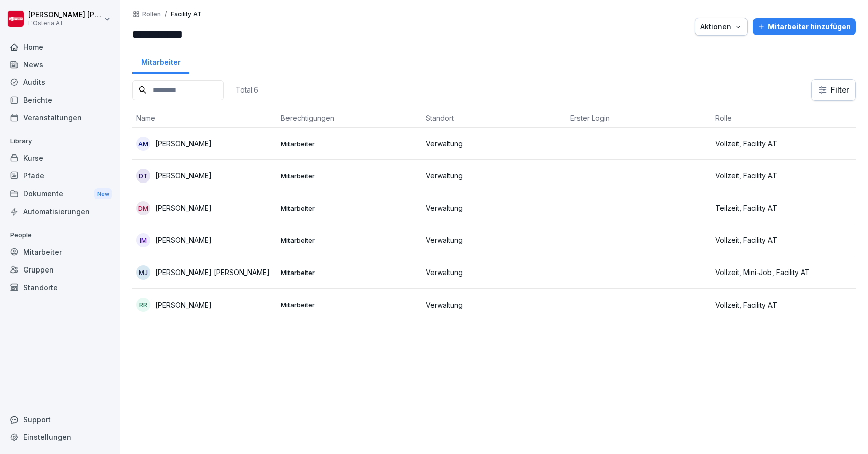 Image resolution: width=868 pixels, height=454 pixels. I want to click on button: Mitarbeiter hinzufügen, so click(804, 27).